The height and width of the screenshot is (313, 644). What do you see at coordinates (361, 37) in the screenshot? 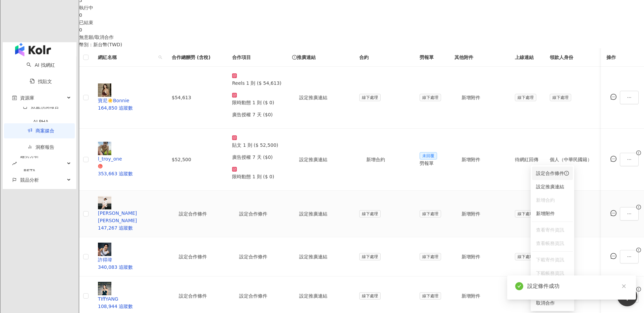
I see `div: 無意願/取消合作` at bounding box center [361, 37].